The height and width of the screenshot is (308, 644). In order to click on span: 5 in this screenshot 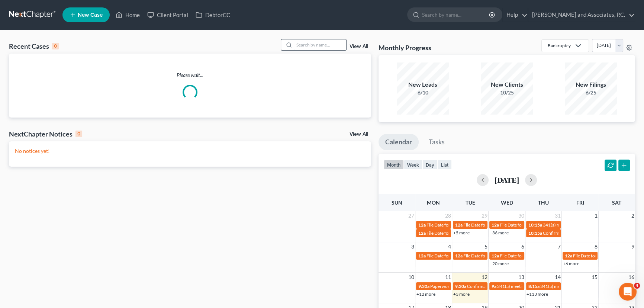, I will do `click(486, 247)`.